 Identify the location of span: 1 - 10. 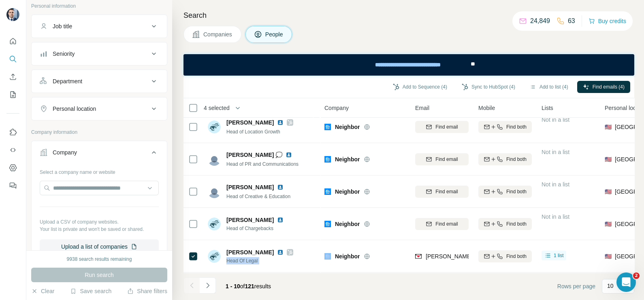
(233, 287).